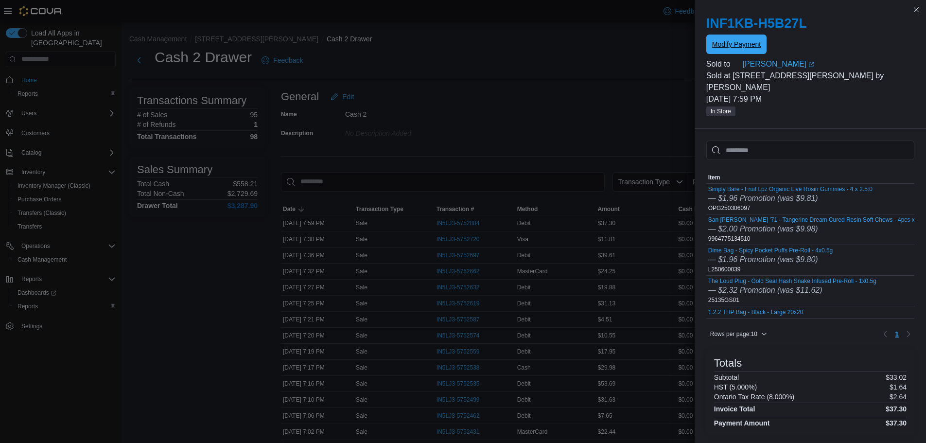 This screenshot has width=926, height=443. Describe the element at coordinates (736, 44) in the screenshot. I see `button: Modify Payment` at that location.